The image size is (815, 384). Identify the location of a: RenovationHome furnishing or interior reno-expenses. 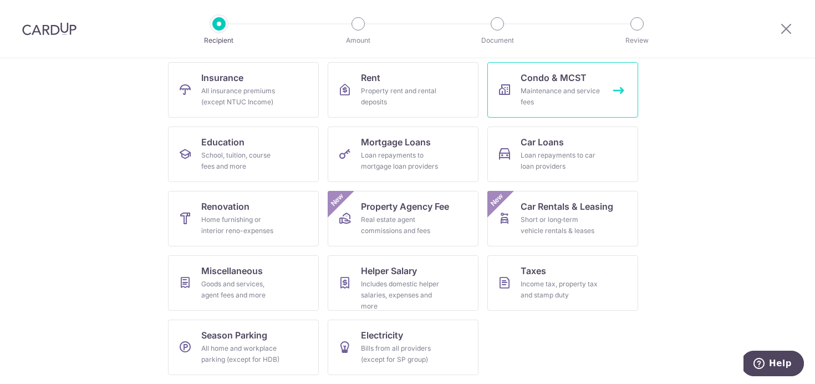
(243, 218).